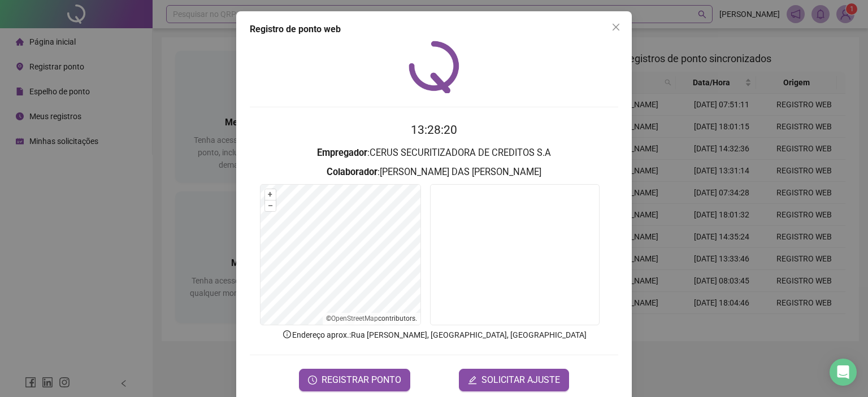  I want to click on span: REGISTRAR PONTO, so click(361, 380).